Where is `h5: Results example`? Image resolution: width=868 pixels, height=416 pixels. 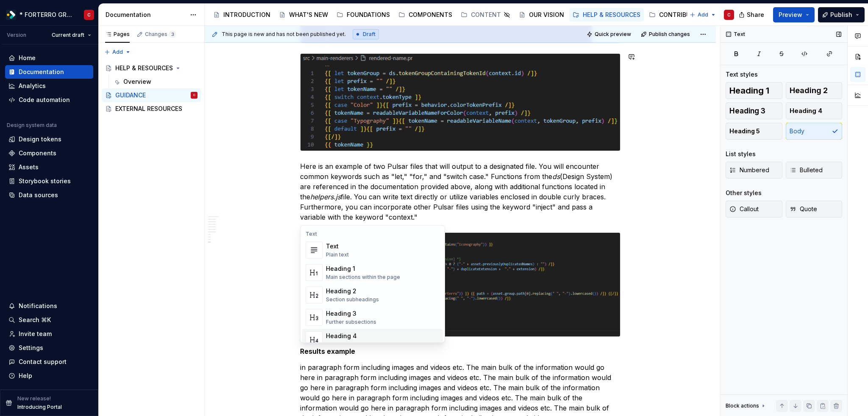
h5: Results example is located at coordinates (461, 351).